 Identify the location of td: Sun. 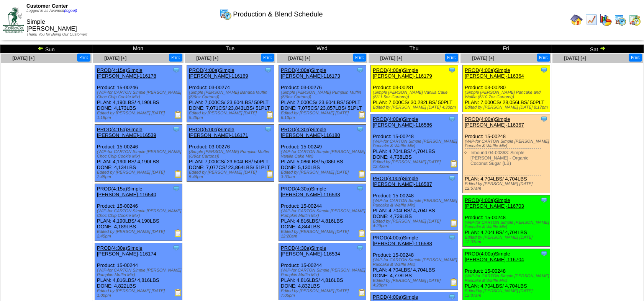
(47, 49).